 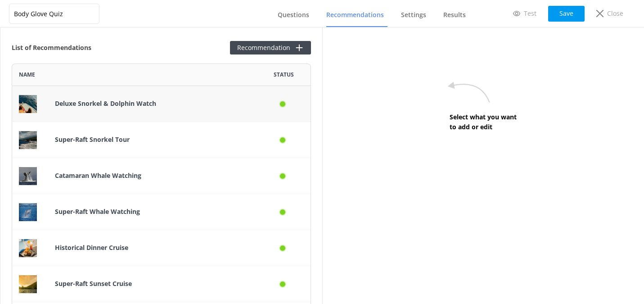 What do you see at coordinates (27, 74) in the screenshot?
I see `span: Name` at bounding box center [27, 74].